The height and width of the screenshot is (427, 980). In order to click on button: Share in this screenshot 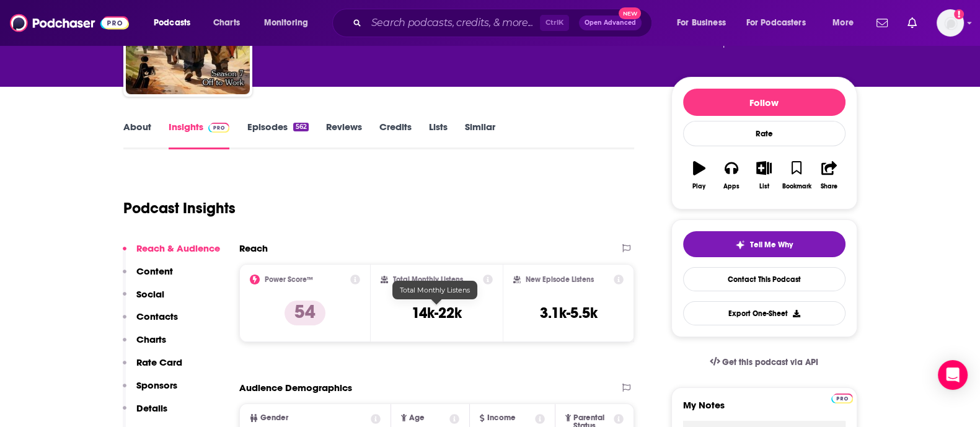, I will do `click(829, 175)`.